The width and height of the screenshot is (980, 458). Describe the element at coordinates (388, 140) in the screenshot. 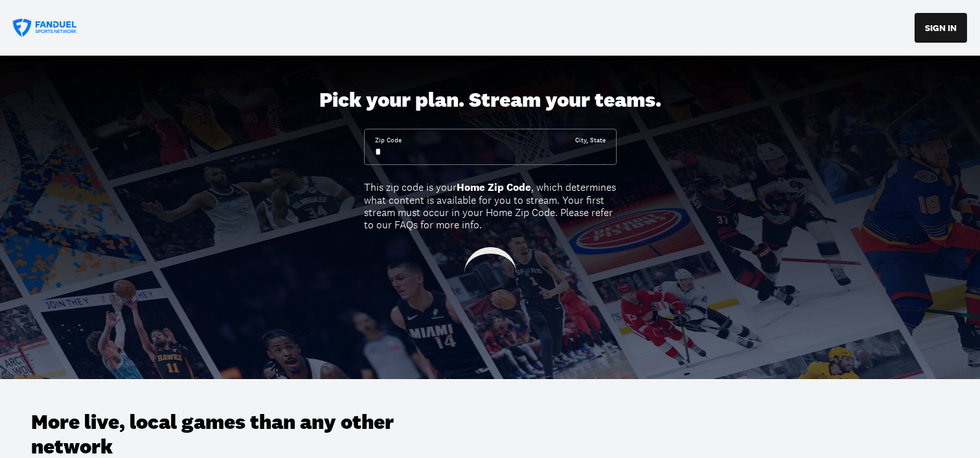

I see `div: Zip Code` at that location.